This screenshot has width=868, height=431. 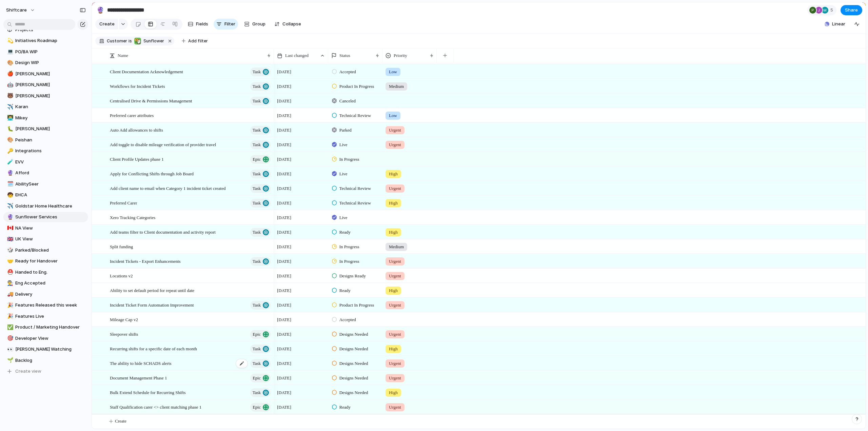 I want to click on span: Linear, so click(x=838, y=24).